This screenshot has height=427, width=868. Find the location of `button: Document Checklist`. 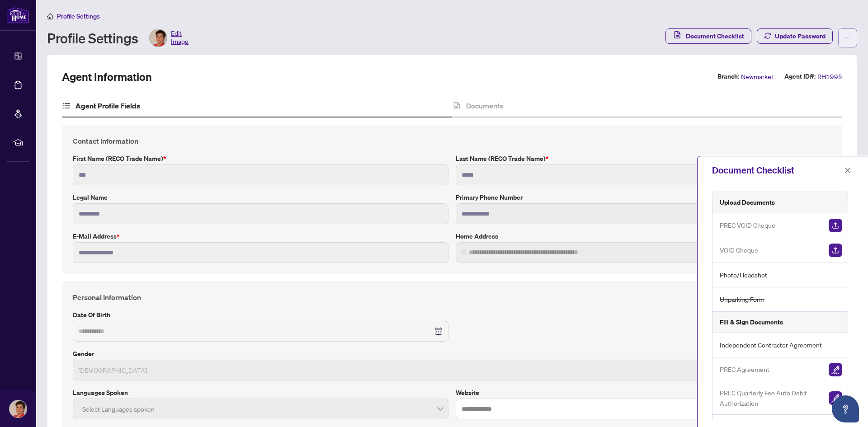

button: Document Checklist is located at coordinates (709, 37).